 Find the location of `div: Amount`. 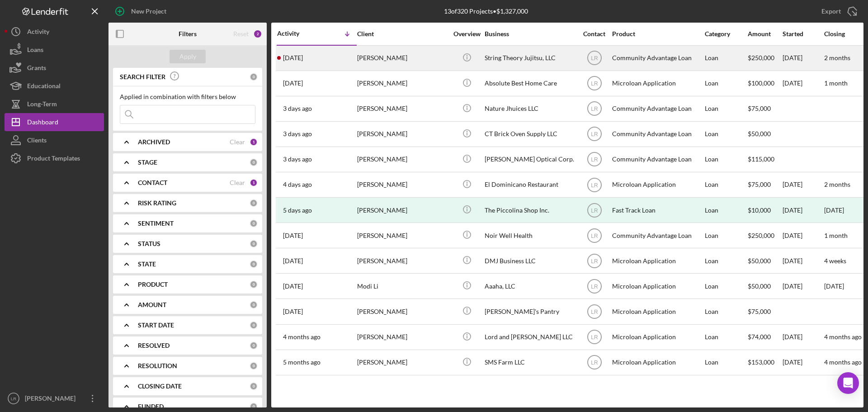

div: Amount is located at coordinates (764, 34).